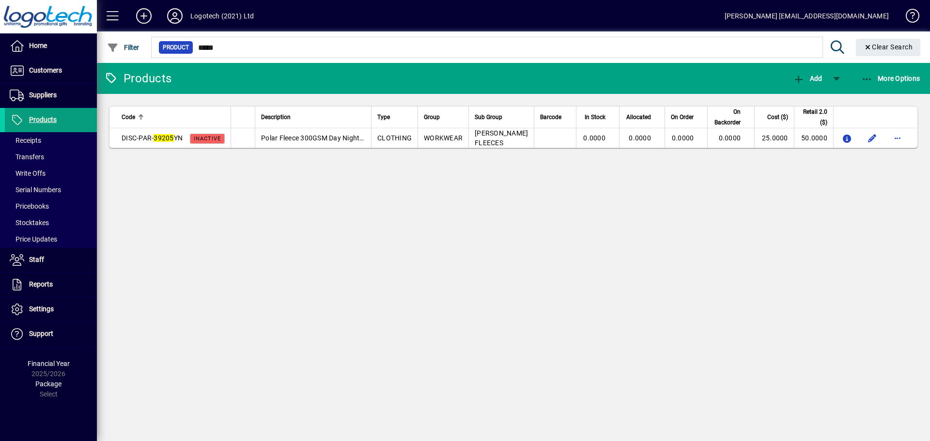 Image resolution: width=930 pixels, height=441 pixels. What do you see at coordinates (687, 117) in the screenshot?
I see `div: On Order` at bounding box center [687, 117].